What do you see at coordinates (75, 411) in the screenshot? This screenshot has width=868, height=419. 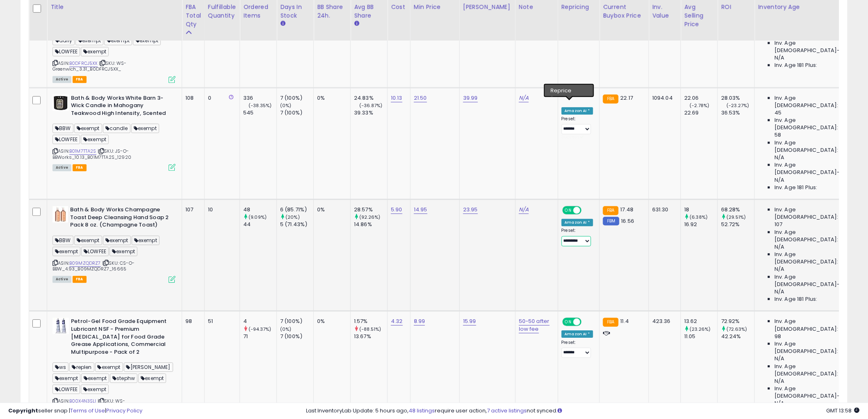 I see `div: seller snap | |` at bounding box center [75, 411].